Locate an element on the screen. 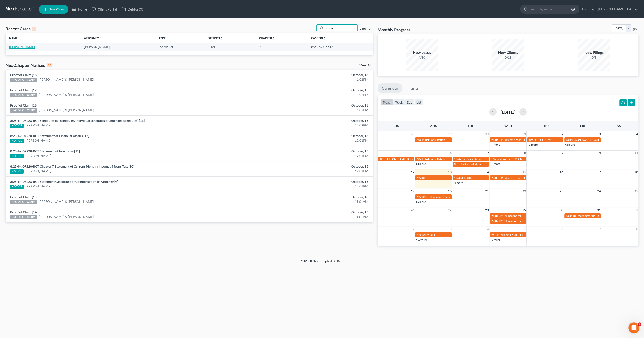 The image size is (644, 338). td: FLMB is located at coordinates (230, 47).